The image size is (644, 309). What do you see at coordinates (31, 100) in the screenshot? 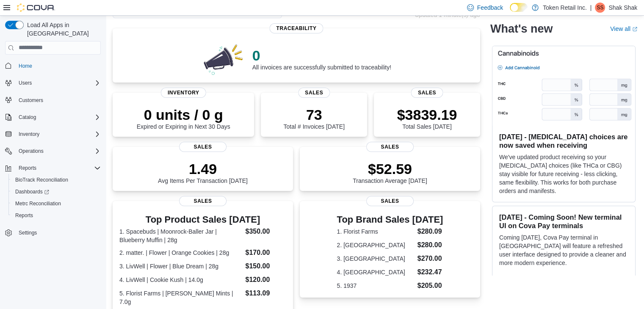
I see `a: Customers` at bounding box center [31, 100].